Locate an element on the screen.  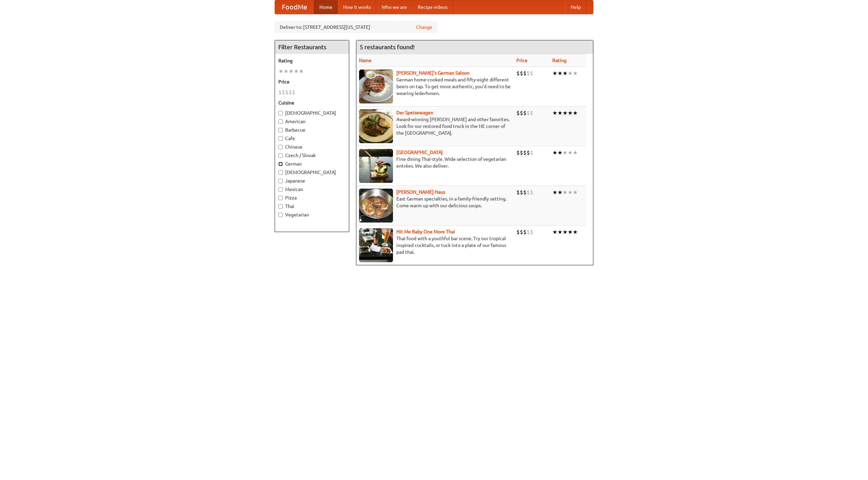
input: Chinese is located at coordinates (281, 147).